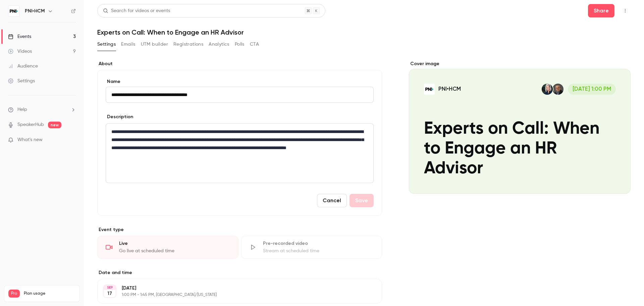 The image size is (644, 306). What do you see at coordinates (128, 44) in the screenshot?
I see `button: Emails` at bounding box center [128, 44].